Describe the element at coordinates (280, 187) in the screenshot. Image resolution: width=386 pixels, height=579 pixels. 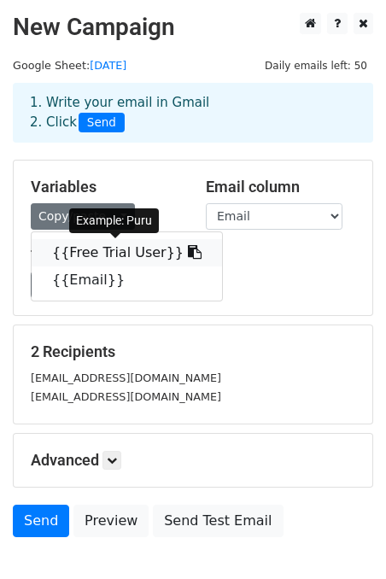
I see `h5: Email column` at that location.